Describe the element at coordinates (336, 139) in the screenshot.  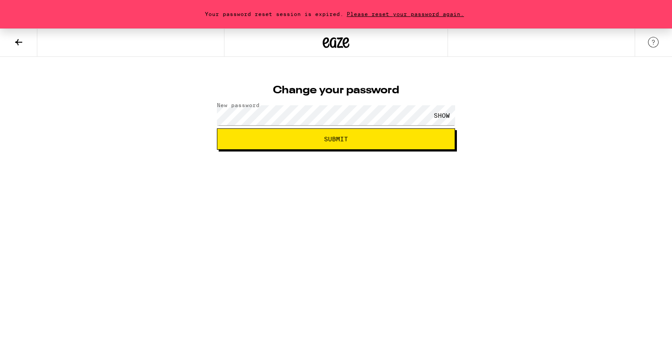
I see `span: Submit` at that location.